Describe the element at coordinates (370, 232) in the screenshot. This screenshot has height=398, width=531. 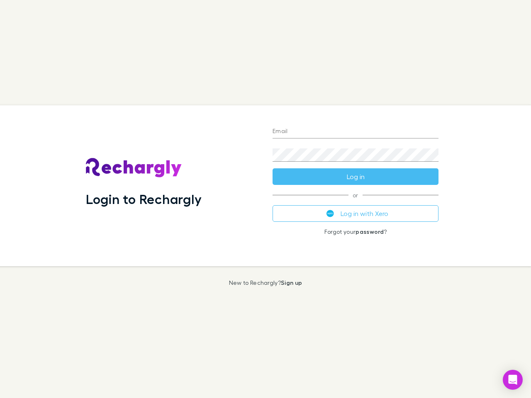
I see `a: password` at that location.